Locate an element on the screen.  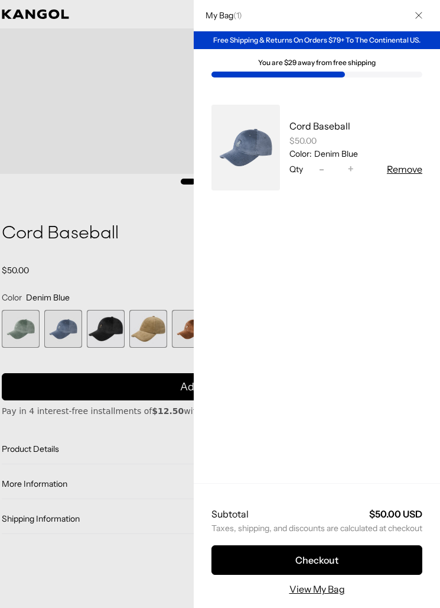
span: Qty is located at coordinates (296, 169).